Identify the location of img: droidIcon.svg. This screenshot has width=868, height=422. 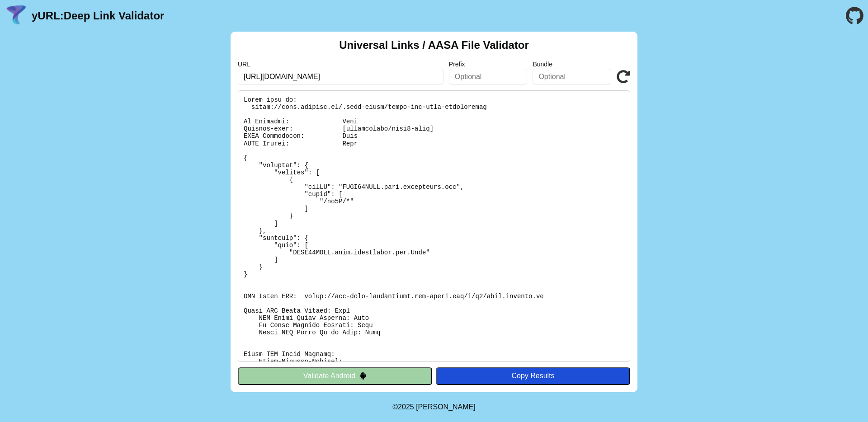
(362, 375).